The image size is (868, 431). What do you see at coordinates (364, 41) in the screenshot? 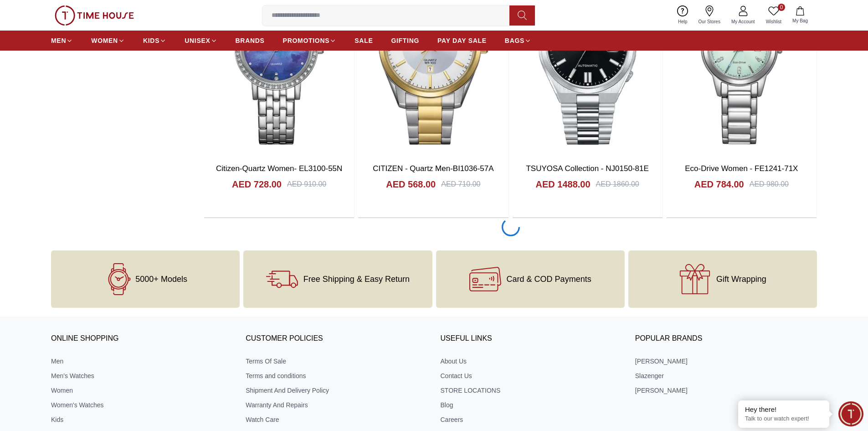
I see `span: SALE` at bounding box center [364, 41].